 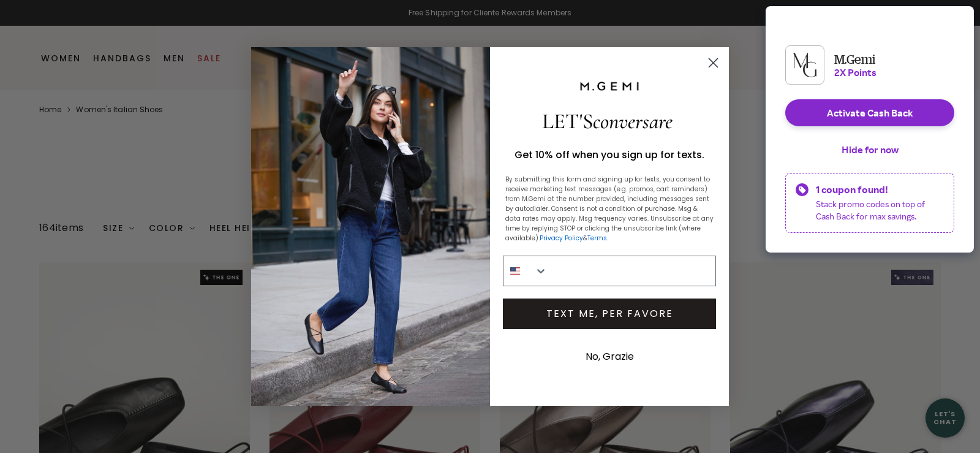 What do you see at coordinates (609, 209) in the screenshot?
I see `p: By submitting this form and signing up for texts, you consent to receive marketing text messages ...` at bounding box center [609, 209].